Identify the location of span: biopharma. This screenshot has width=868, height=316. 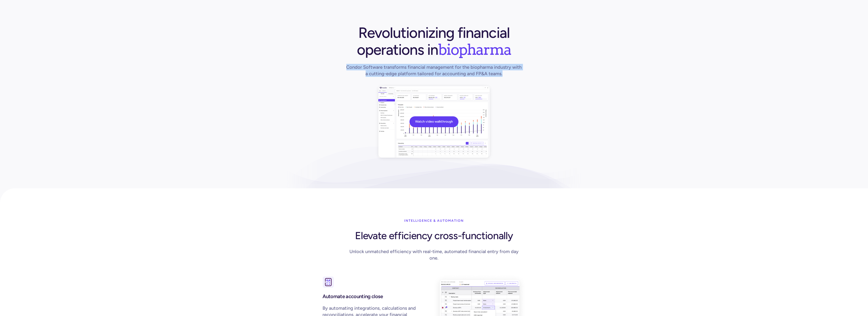
(475, 49).